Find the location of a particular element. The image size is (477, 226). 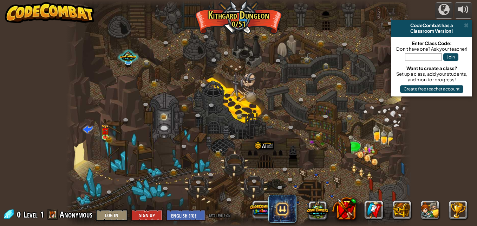

div: Want to create a class? is located at coordinates (432, 68).